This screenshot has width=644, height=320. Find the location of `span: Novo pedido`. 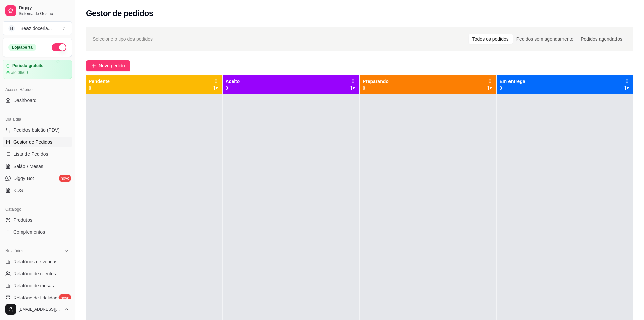

span: Novo pedido is located at coordinates (112, 66).